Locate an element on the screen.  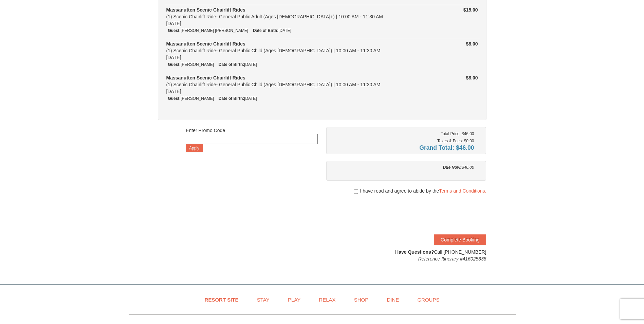
h4: Grand Total: $46.00 is located at coordinates (403, 148).